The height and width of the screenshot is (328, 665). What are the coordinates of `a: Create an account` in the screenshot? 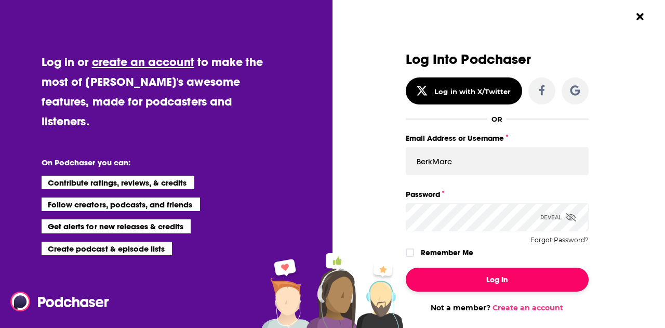 It's located at (528, 308).